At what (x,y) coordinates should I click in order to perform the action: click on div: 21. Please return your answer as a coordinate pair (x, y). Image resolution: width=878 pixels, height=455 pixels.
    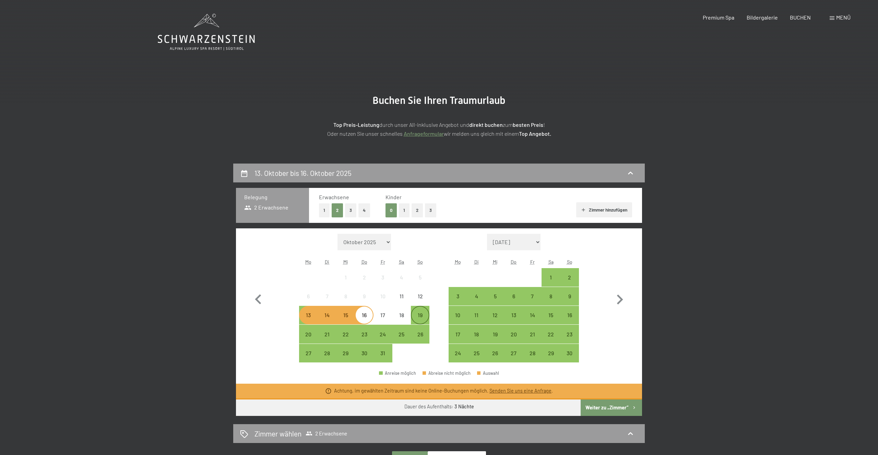
    Looking at the image, I should click on (327, 340).